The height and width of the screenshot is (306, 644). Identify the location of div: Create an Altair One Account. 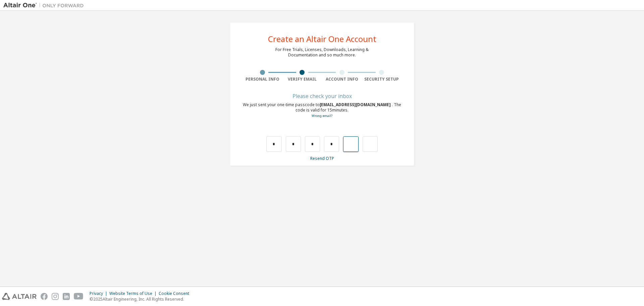
(322, 39).